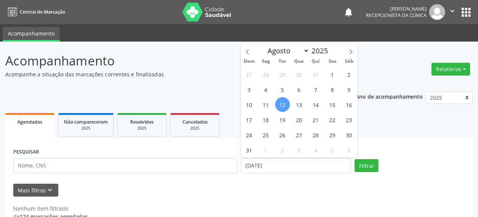 The image size is (478, 217). What do you see at coordinates (332, 104) in the screenshot?
I see `span: Agosto 15, 2025` at bounding box center [332, 104].